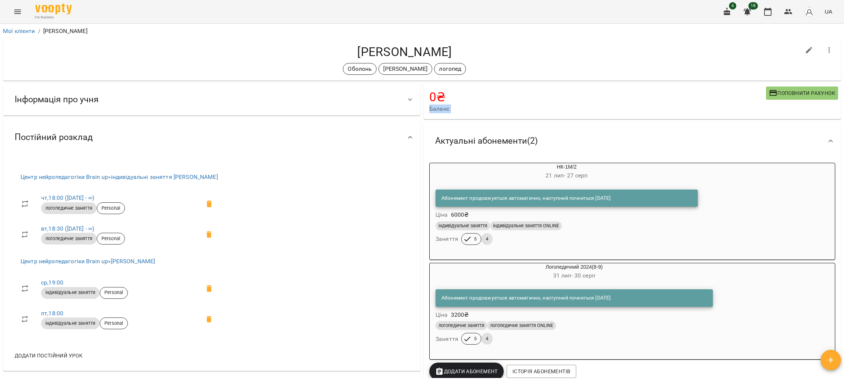 The image size is (844, 382). I want to click on span: 31 лип - 30 серп, so click(574, 275).